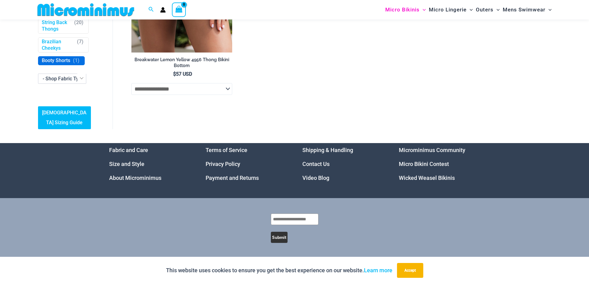 The height and width of the screenshot is (284, 589). I want to click on a: Wicked Weasel Bikinis, so click(427, 178).